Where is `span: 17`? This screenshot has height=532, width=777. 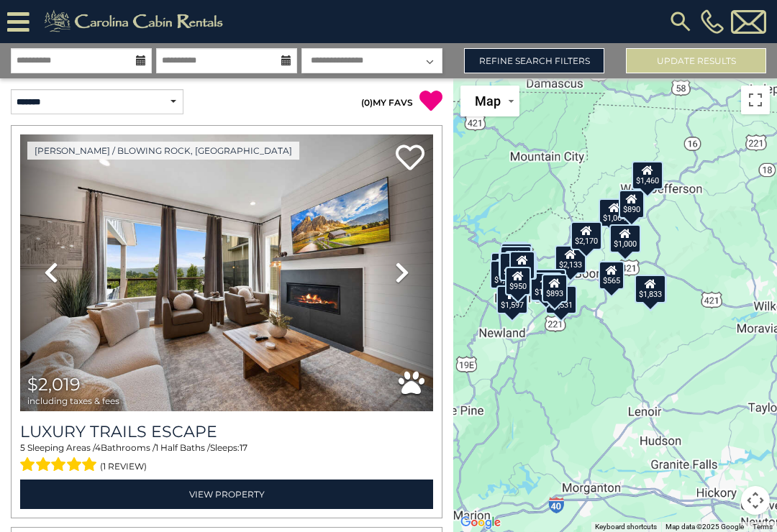 span: 17 is located at coordinates (243, 447).